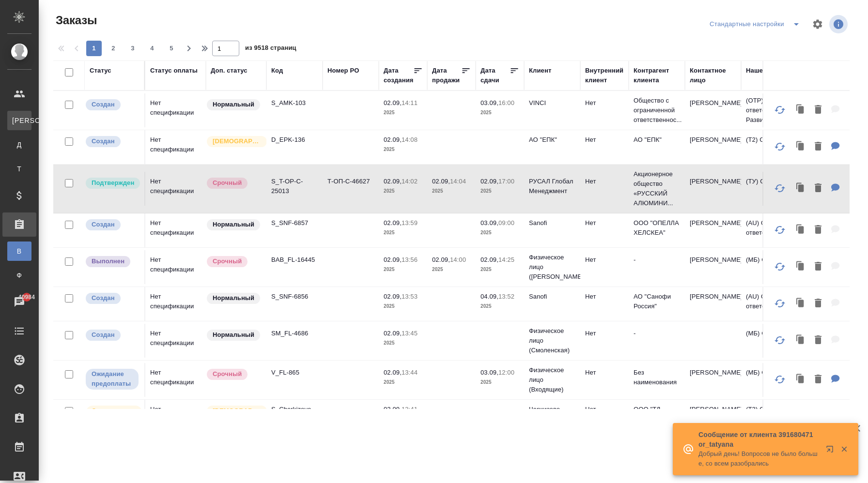 The height and width of the screenshot is (483, 868). Describe the element at coordinates (770, 70) in the screenshot. I see `div: Наше юр. лицо` at that location.